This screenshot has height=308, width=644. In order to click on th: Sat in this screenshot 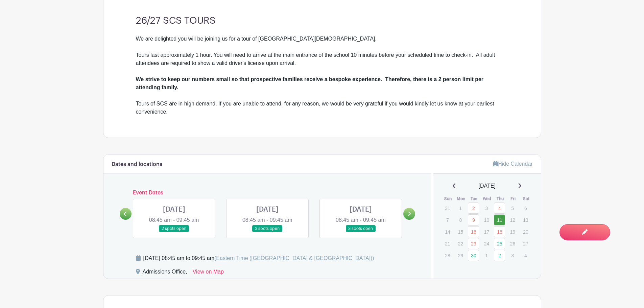, I will do `click(526, 199)`.